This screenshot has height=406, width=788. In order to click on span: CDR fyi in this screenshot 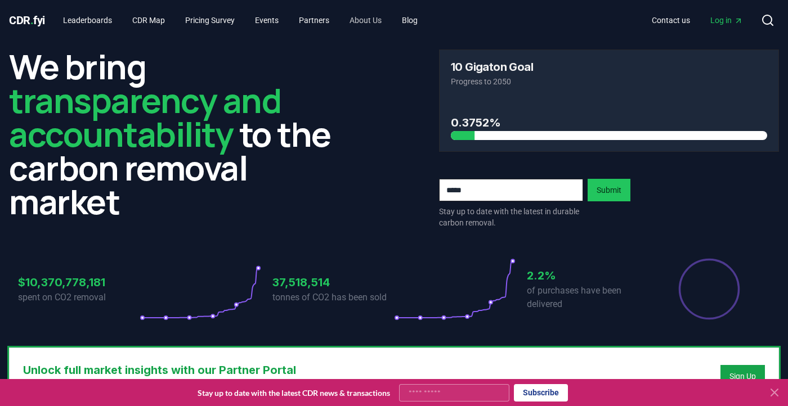, I will do `click(27, 20)`.